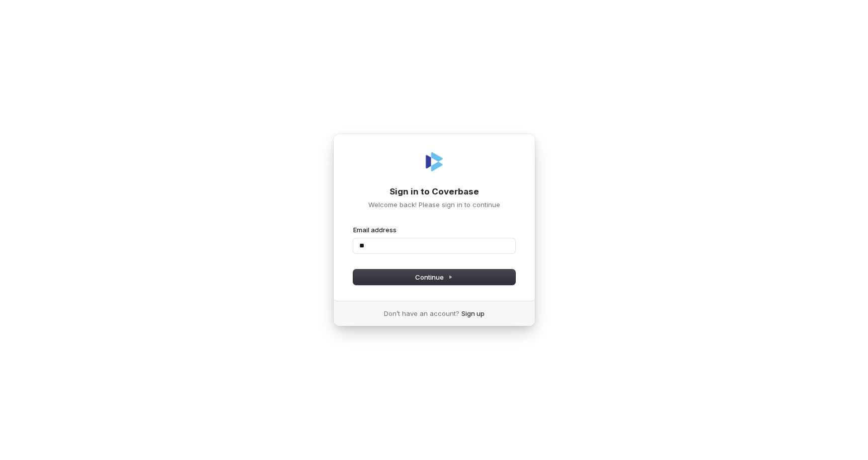 This screenshot has height=460, width=868. Describe the element at coordinates (434, 204) in the screenshot. I see `p: Welcome back! Please sign in to continue` at that location.